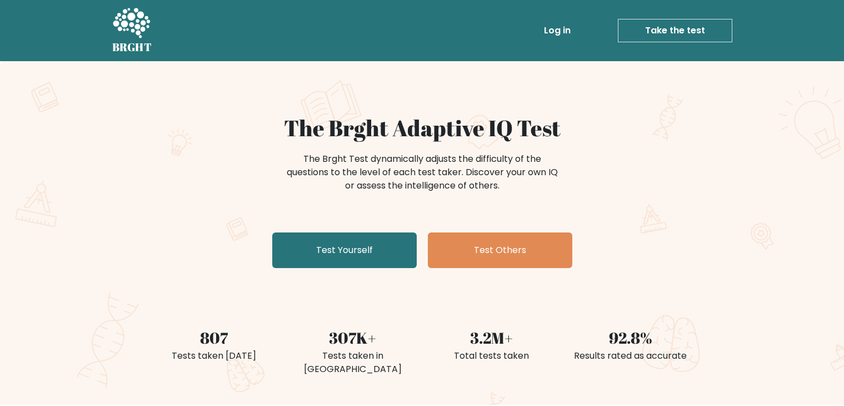 The height and width of the screenshot is (406, 844). Describe the element at coordinates (557, 31) in the screenshot. I see `a: Log in` at that location.